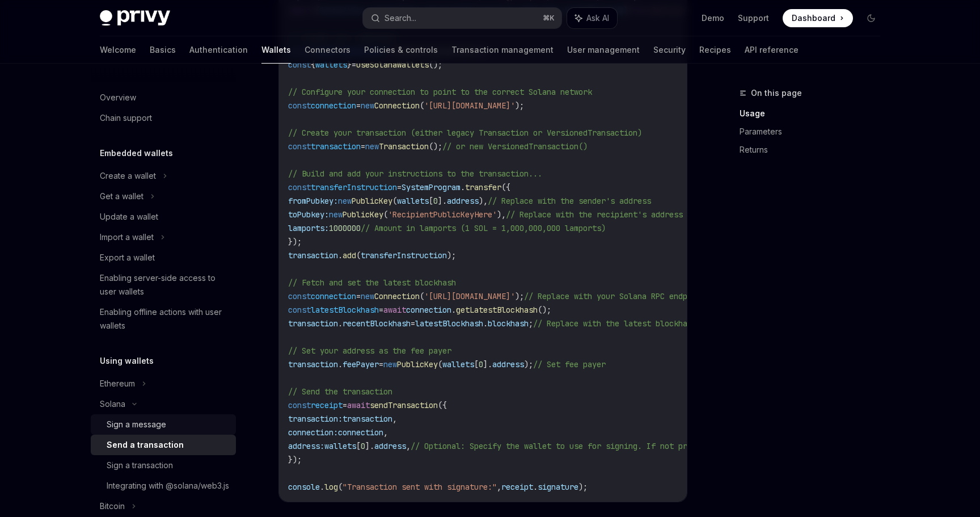 The image size is (980, 517). Describe the element at coordinates (401, 50) in the screenshot. I see `a: Policies & controls` at that location.